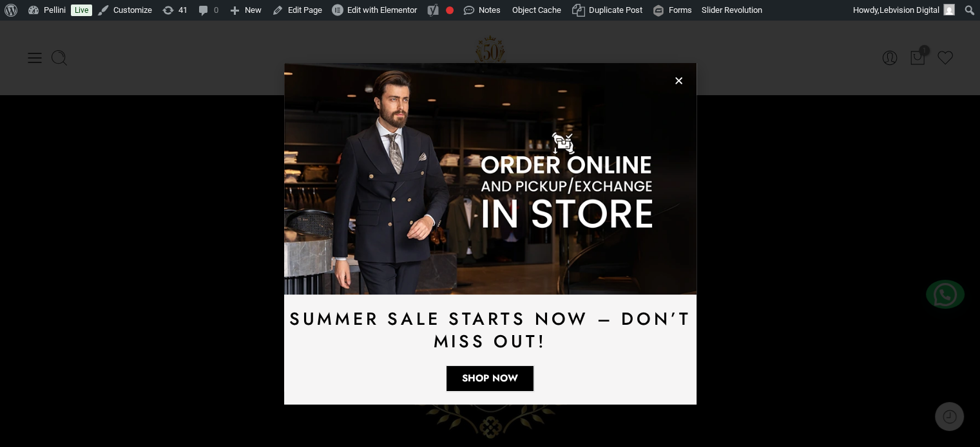  What do you see at coordinates (382, 9) in the screenshot?
I see `span: Edit with Elementor` at bounding box center [382, 9].